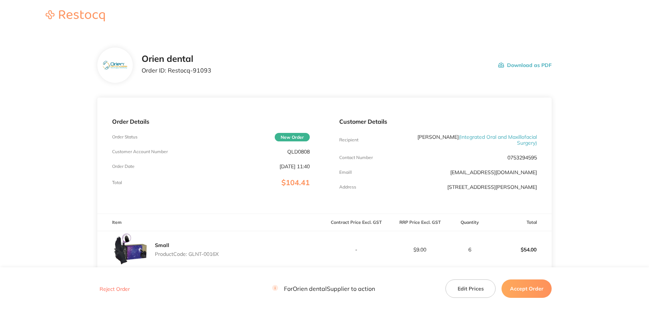 This screenshot has height=310, width=649. What do you see at coordinates (470, 223) in the screenshot?
I see `th: Quantity` at bounding box center [470, 223].